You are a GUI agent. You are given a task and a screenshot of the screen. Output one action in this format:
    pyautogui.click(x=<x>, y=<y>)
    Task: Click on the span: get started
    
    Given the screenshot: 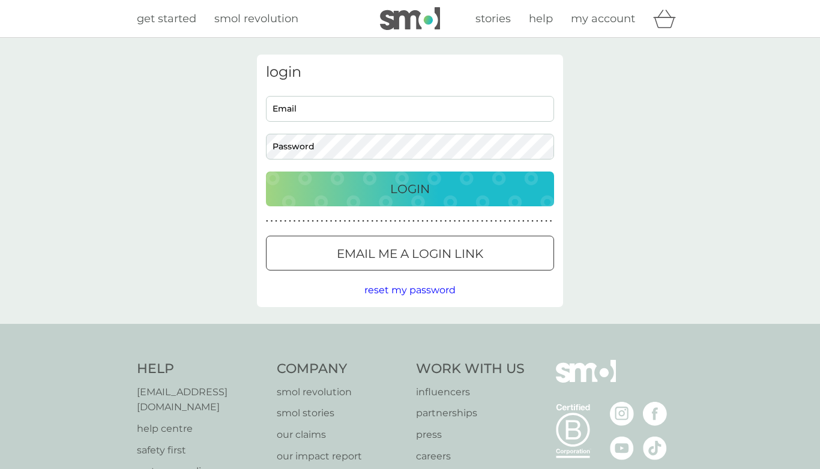 What is the action you would take?
    pyautogui.click(x=166, y=19)
    